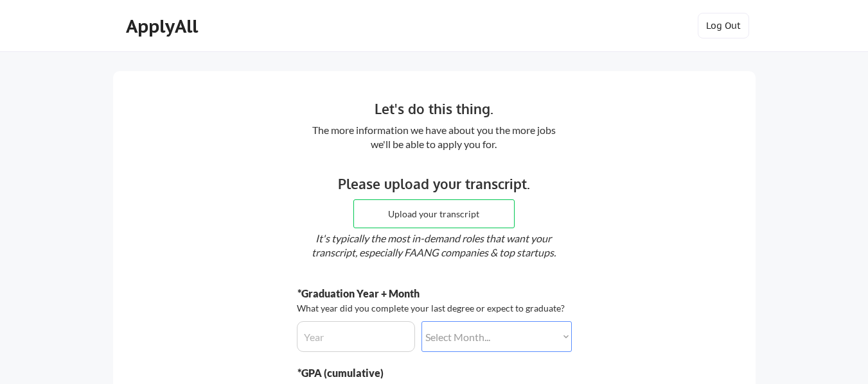  What do you see at coordinates (164, 26) in the screenshot?
I see `div: ApplyAll` at bounding box center [164, 26].